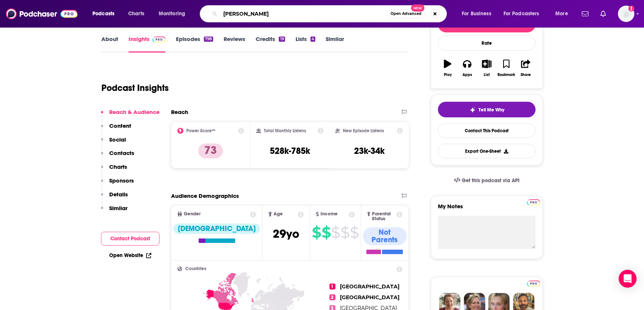  Describe the element at coordinates (626, 14) in the screenshot. I see `span: Logged in as Rbaldwin` at that location.